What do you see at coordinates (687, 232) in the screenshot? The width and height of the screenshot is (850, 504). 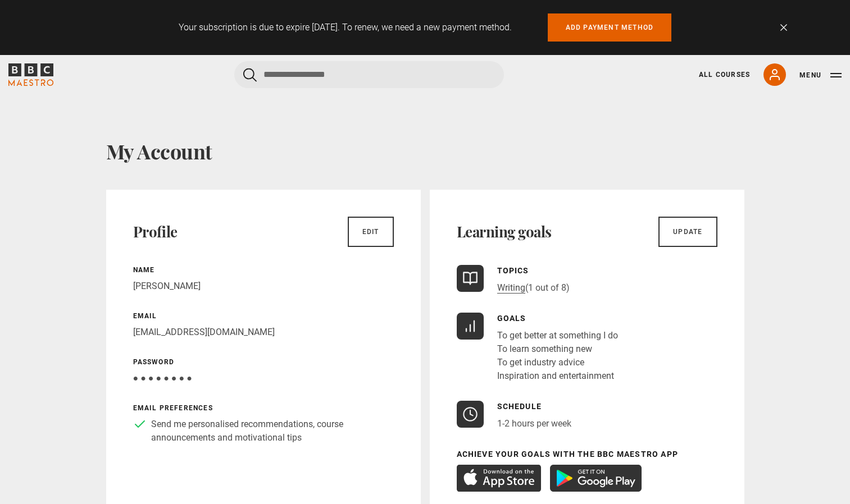 I see `a: Update` at bounding box center [687, 232].